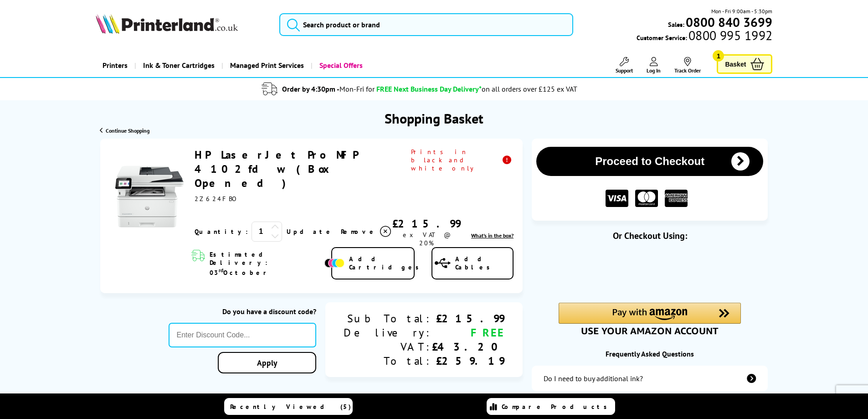 The image size is (868, 419). I want to click on a: Delete item from your basket, so click(366, 232).